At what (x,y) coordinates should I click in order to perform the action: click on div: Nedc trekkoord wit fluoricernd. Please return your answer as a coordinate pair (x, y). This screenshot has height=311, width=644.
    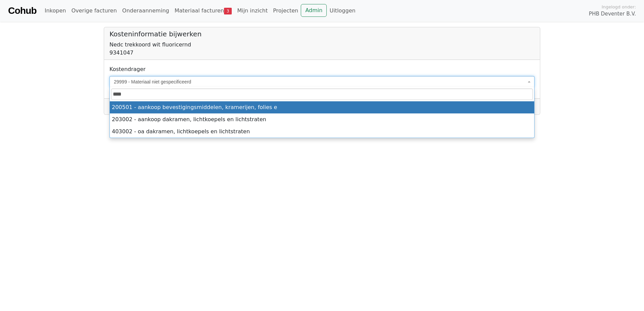
    Looking at the image, I should click on (322, 45).